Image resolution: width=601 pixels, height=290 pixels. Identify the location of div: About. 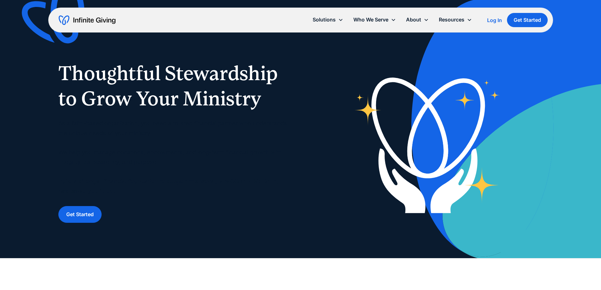
(414, 20).